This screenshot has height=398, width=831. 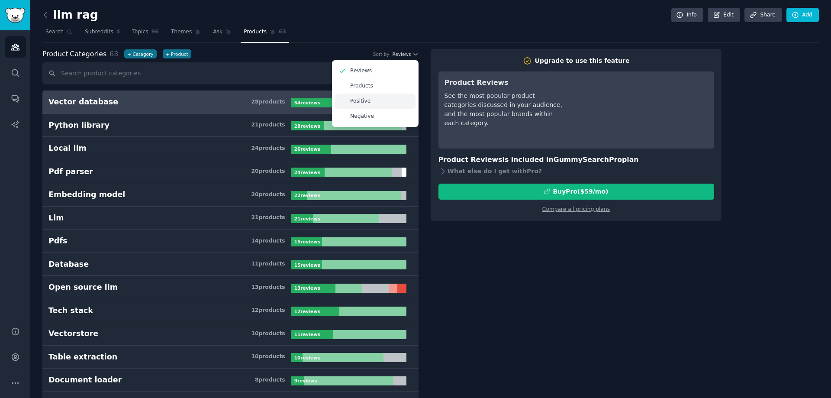 What do you see at coordinates (576, 209) in the screenshot?
I see `a: Compare all pricing plans` at bounding box center [576, 209].